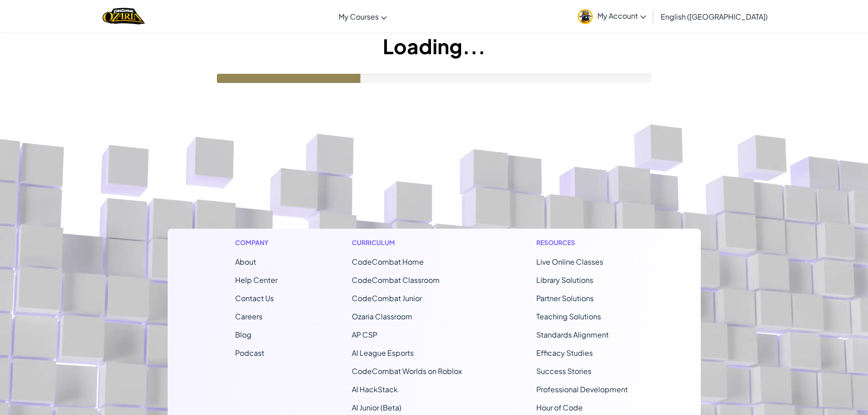 The image size is (868, 415). I want to click on a: Library Solutions, so click(564, 280).